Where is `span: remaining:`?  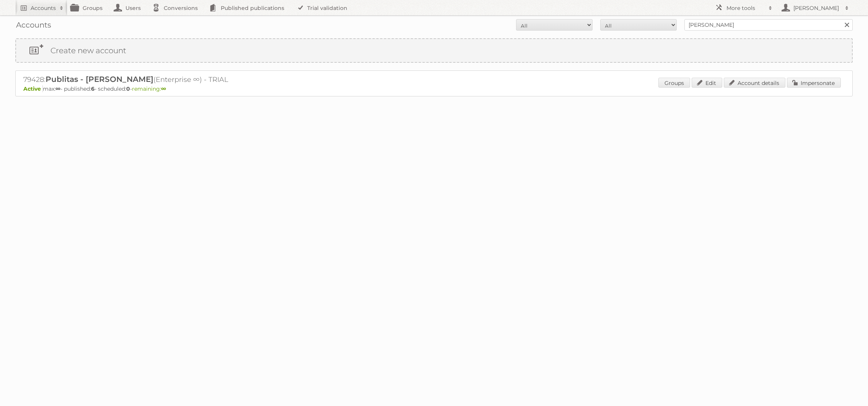 span: remaining: is located at coordinates (149, 88).